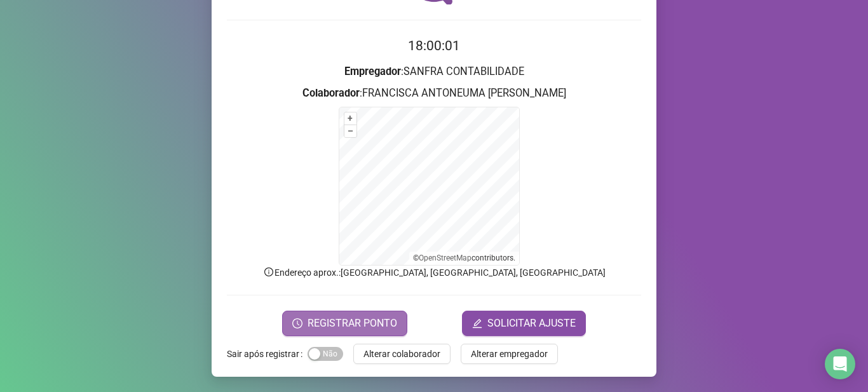  What do you see at coordinates (269, 271) in the screenshot?
I see `span: info-circle` at bounding box center [269, 271].